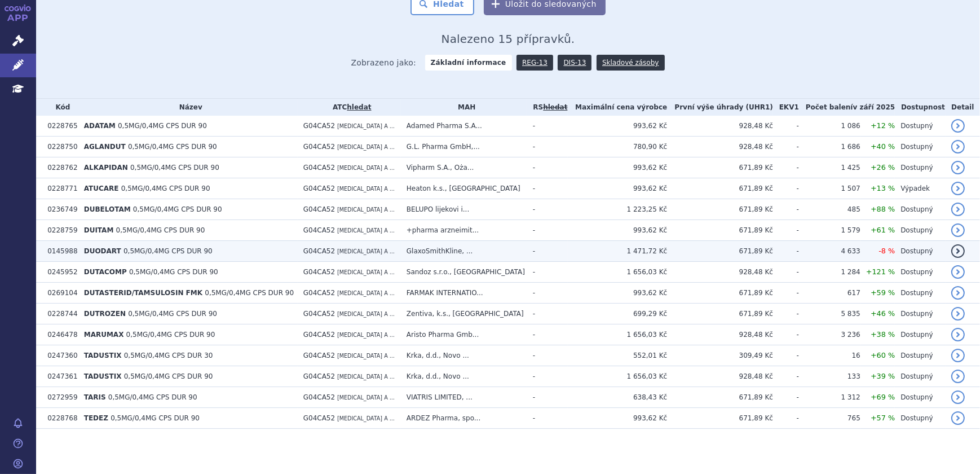  I want to click on span: +88 %, so click(882, 208).